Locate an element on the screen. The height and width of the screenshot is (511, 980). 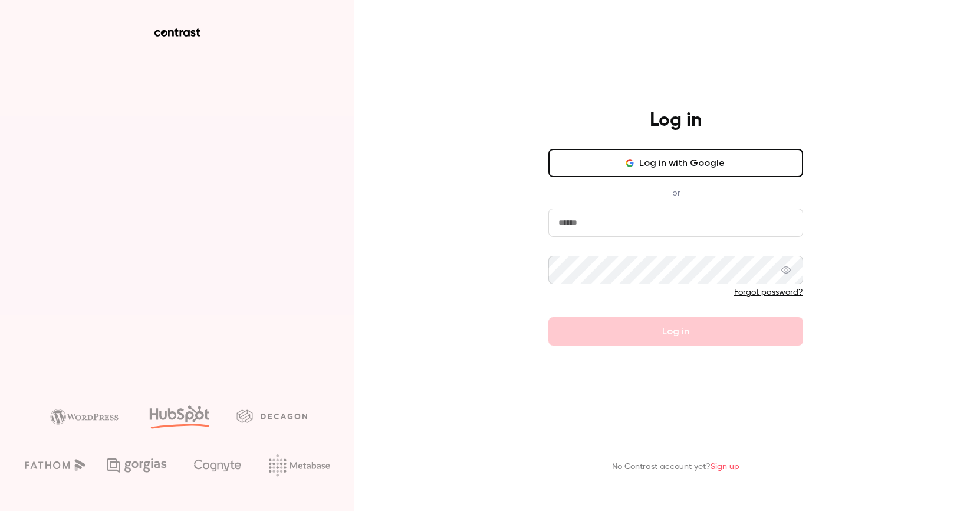
span: or is located at coordinates (676, 193).